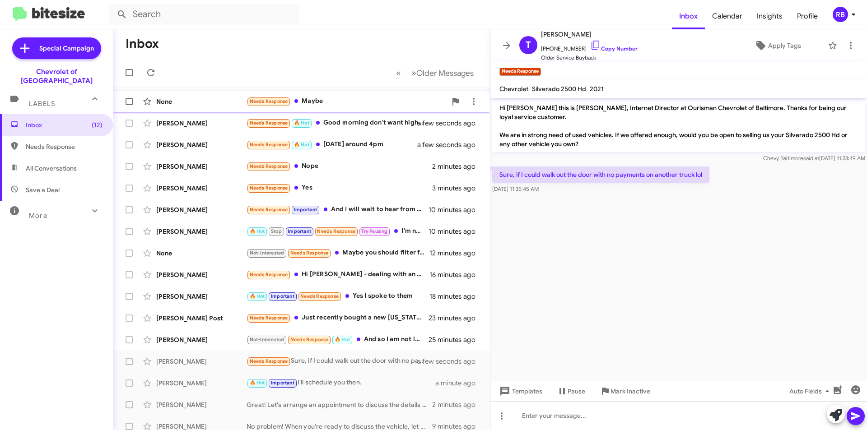 The height and width of the screenshot is (430, 867). I want to click on div: 2 minutes ago, so click(457, 405).